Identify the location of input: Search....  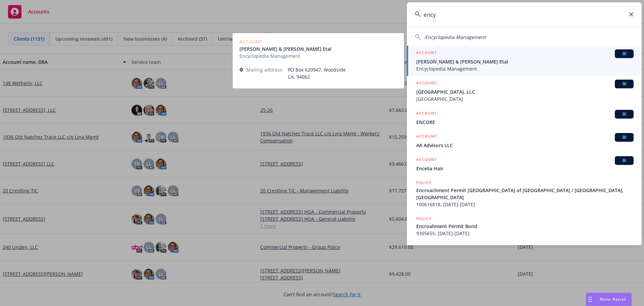
(524, 15).